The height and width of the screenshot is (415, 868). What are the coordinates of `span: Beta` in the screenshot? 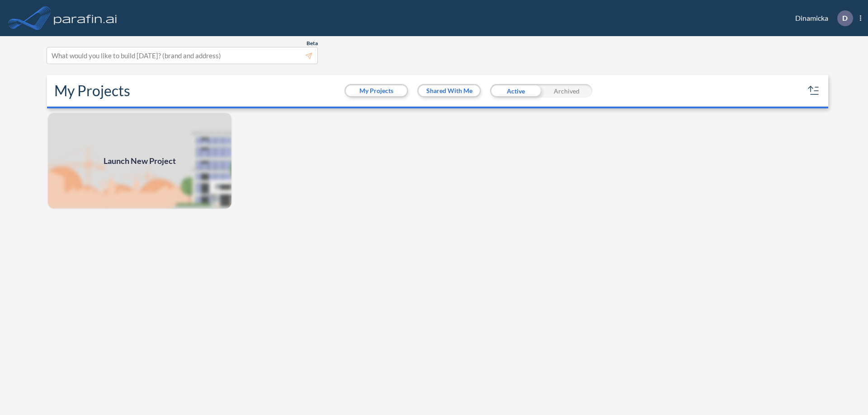 It's located at (312, 43).